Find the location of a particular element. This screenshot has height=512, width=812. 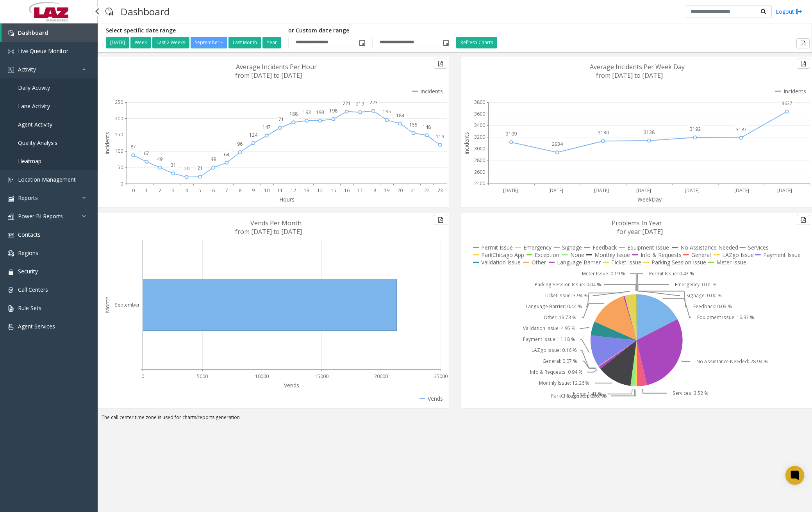

span: Quality Analysis is located at coordinates (37, 142).